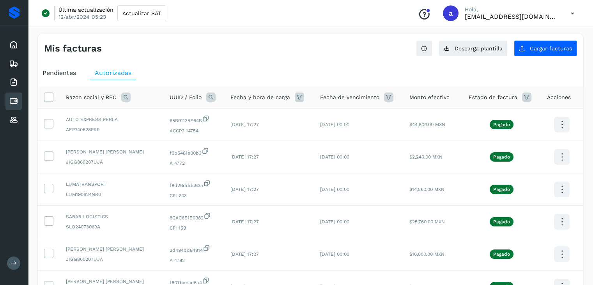 The width and height of the screenshot is (593, 285). I want to click on span: ACCP3 14754, so click(194, 131).